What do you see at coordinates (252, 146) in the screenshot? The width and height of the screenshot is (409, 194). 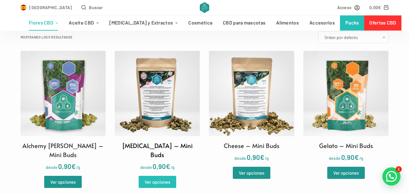 I see `h2: Cheese – Mini Buds` at bounding box center [252, 146].